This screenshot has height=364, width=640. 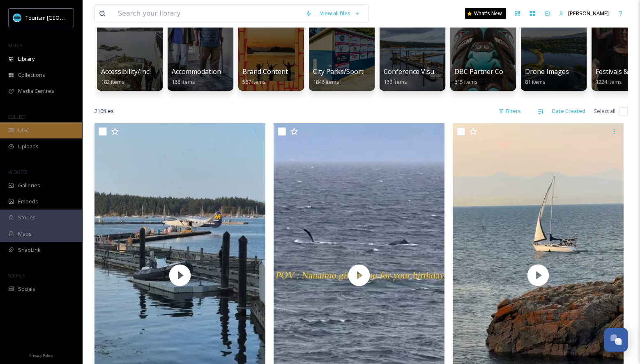 I want to click on span: Privacy Policy, so click(x=41, y=355).